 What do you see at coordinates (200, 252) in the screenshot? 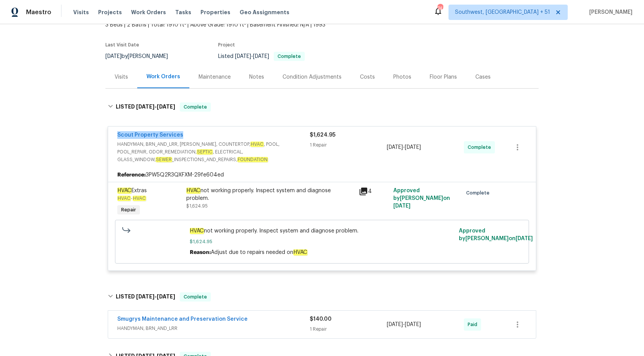
I see `span: Reason:` at bounding box center [200, 252].